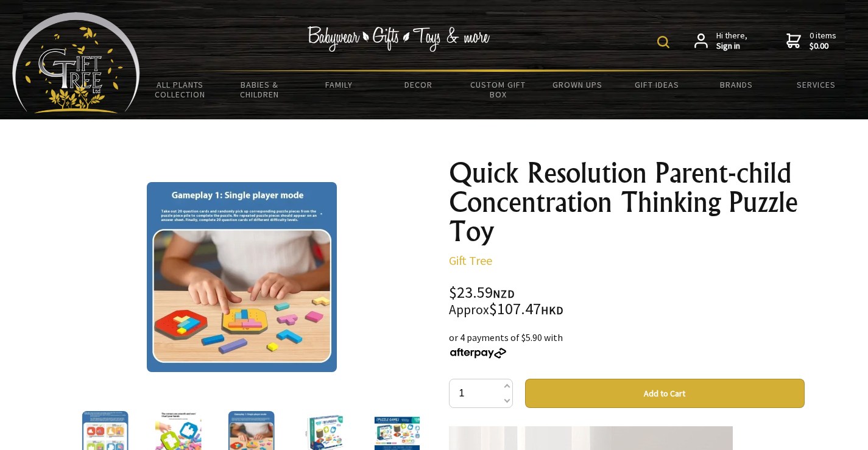 The height and width of the screenshot is (450, 868). Describe the element at coordinates (737, 85) in the screenshot. I see `a: Brands` at that location.